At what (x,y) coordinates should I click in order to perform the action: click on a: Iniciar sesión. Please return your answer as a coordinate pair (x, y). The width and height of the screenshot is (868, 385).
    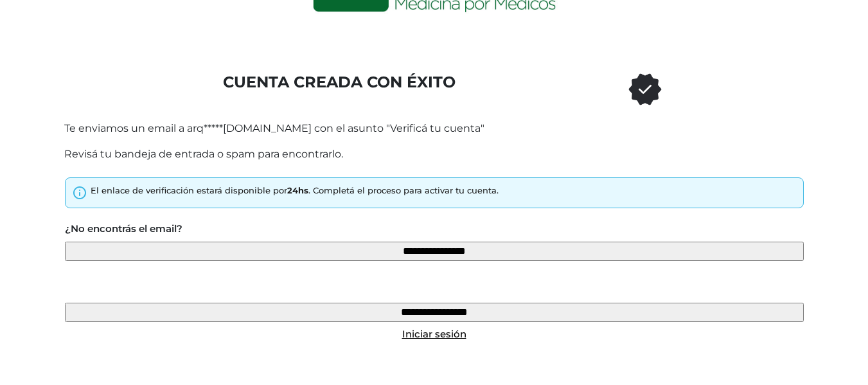
    Looking at the image, I should click on (434, 334).